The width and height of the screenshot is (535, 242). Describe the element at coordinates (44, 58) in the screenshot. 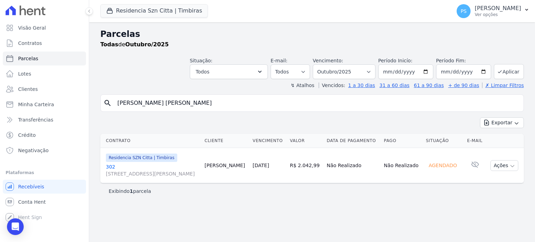

I see `a: Parcelas` at that location.